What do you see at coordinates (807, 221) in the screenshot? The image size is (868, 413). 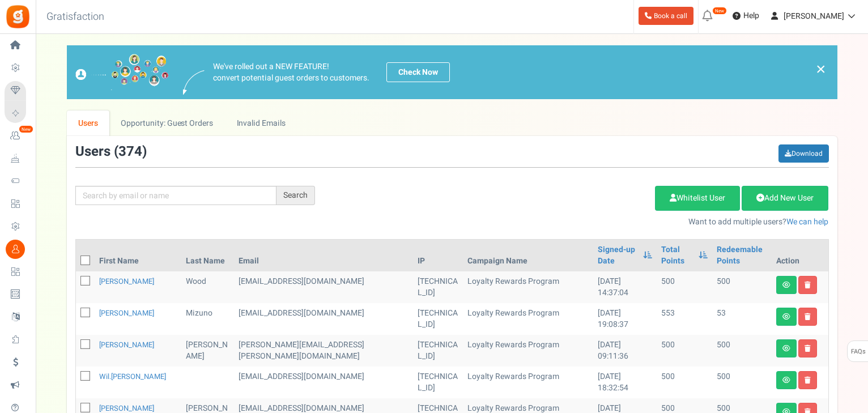 I see `a: We can help` at bounding box center [807, 221].